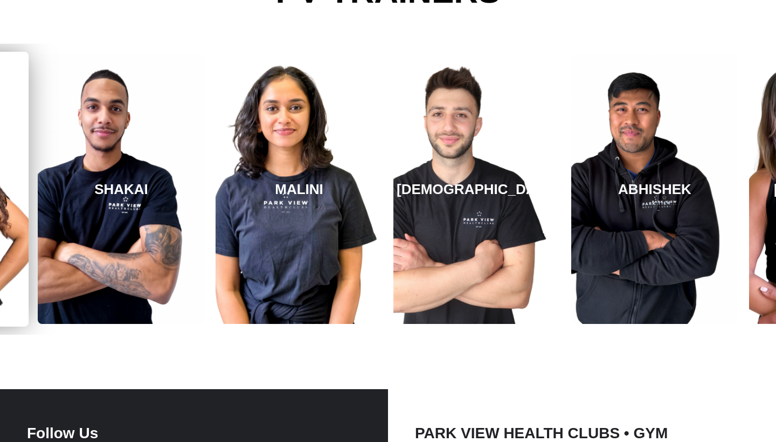 Image resolution: width=776 pixels, height=442 pixels. I want to click on p: JOIN ANY GYM & GET 100% FREE ACCESS TO PVTV -, so click(388, 375).